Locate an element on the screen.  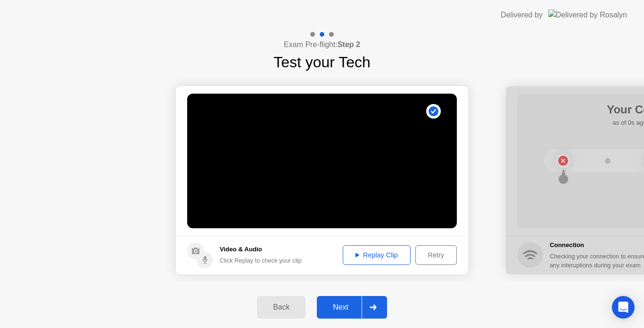
h4: Exam Pre-flight: is located at coordinates (322, 45).